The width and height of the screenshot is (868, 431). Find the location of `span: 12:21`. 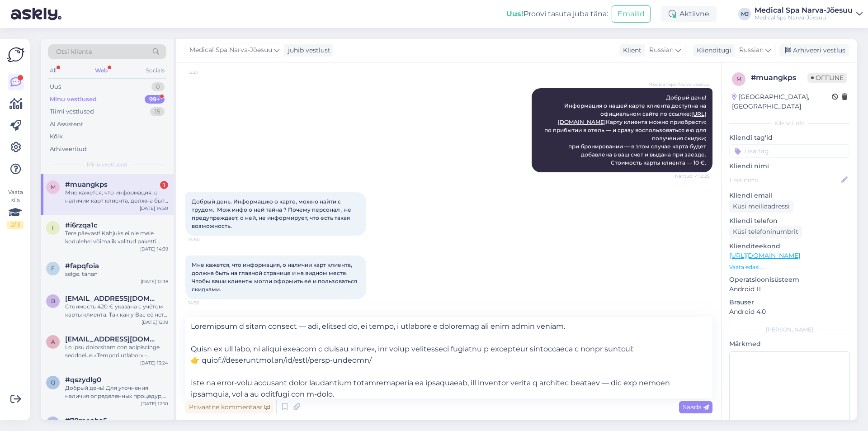

span: 12:21 is located at coordinates (205, 72).